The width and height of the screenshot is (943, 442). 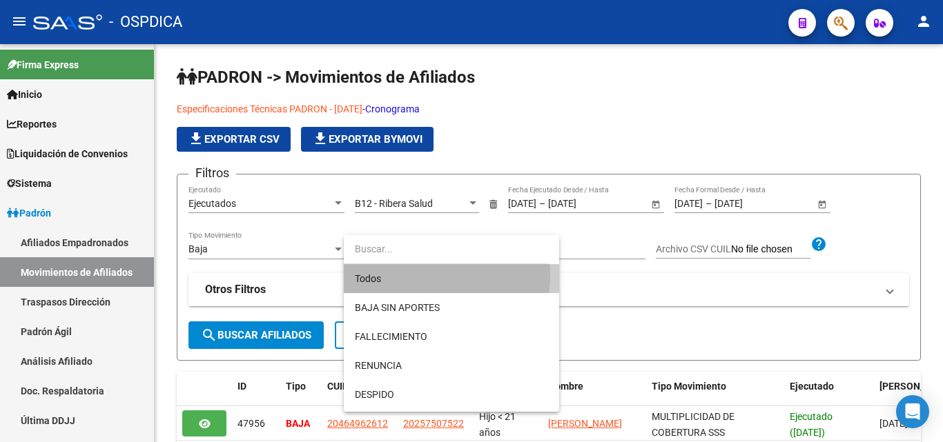 What do you see at coordinates (397, 308) in the screenshot?
I see `span: BAJA SIN APORTES` at bounding box center [397, 308].